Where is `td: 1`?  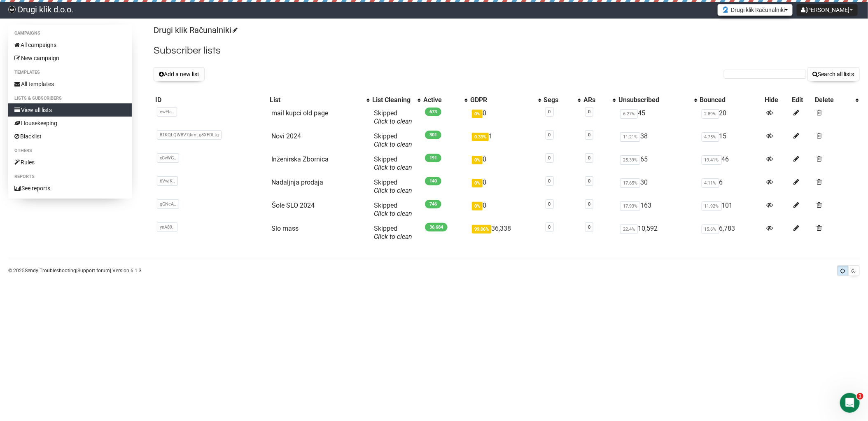
td: 1 is located at coordinates (505, 141).